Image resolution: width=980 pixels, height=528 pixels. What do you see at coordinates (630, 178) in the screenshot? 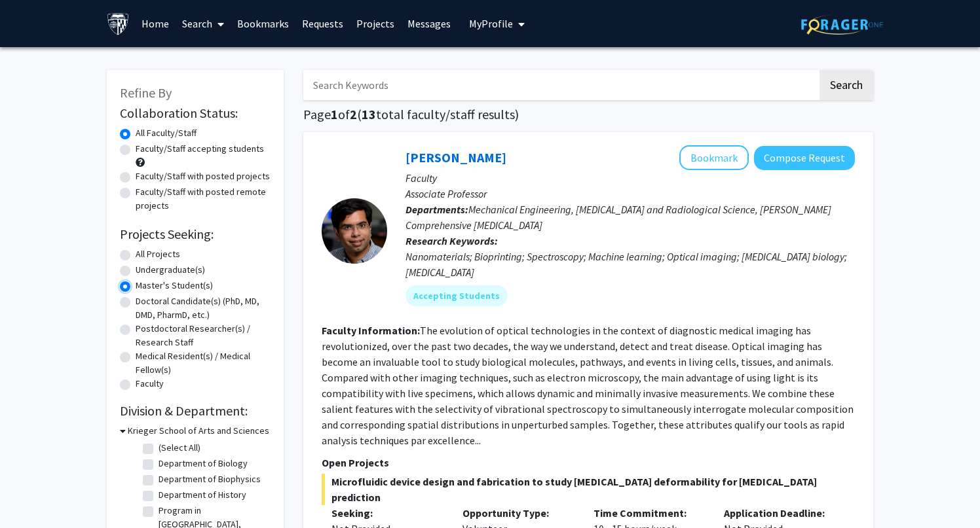
I see `p: Faculty` at bounding box center [630, 178].